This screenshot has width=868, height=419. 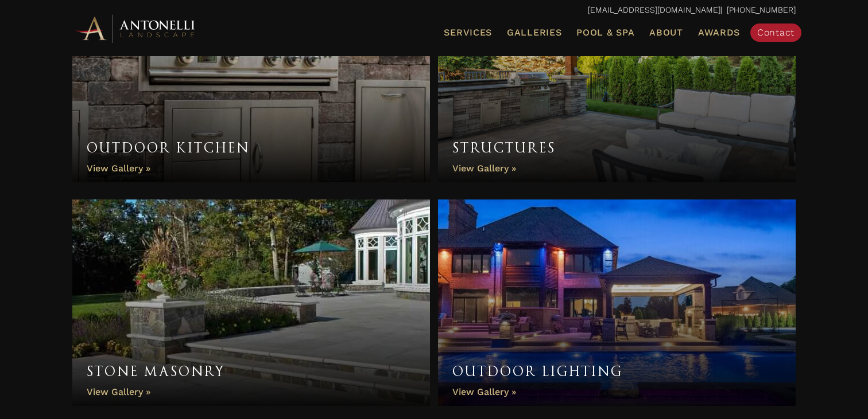 I want to click on span: Contact, so click(x=775, y=32).